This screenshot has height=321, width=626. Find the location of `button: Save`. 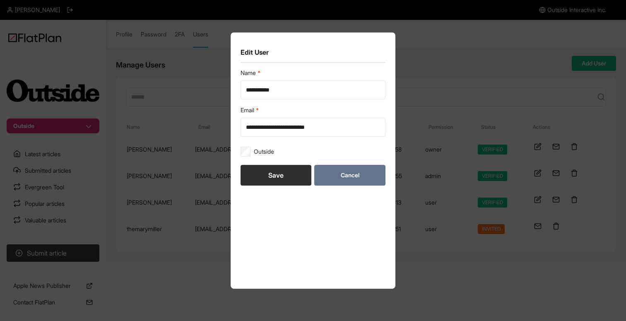

button: Save is located at coordinates (276, 175).